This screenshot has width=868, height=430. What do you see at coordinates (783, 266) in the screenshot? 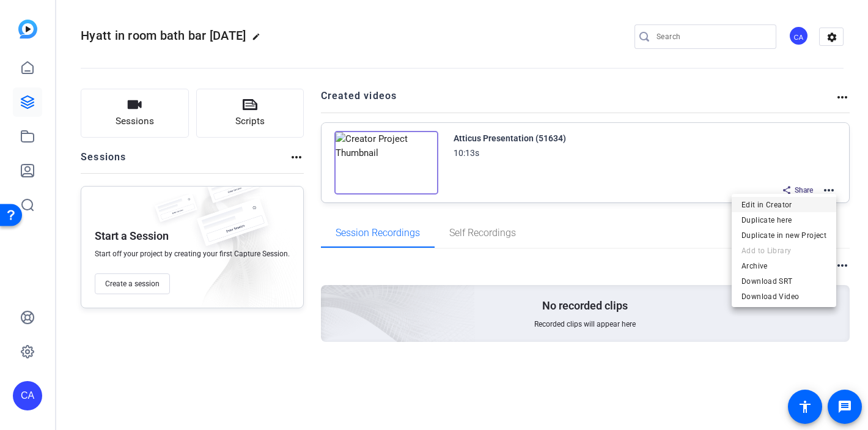
I see `span: Archive` at bounding box center [783, 266].